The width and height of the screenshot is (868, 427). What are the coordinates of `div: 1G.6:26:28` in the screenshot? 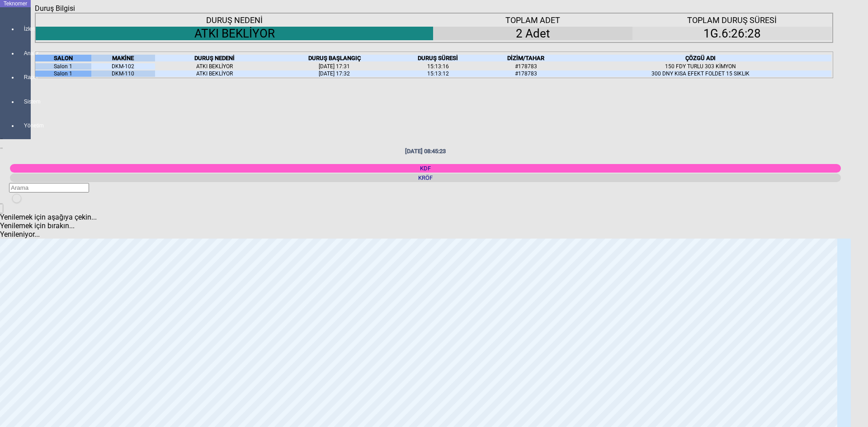 It's located at (732, 33).